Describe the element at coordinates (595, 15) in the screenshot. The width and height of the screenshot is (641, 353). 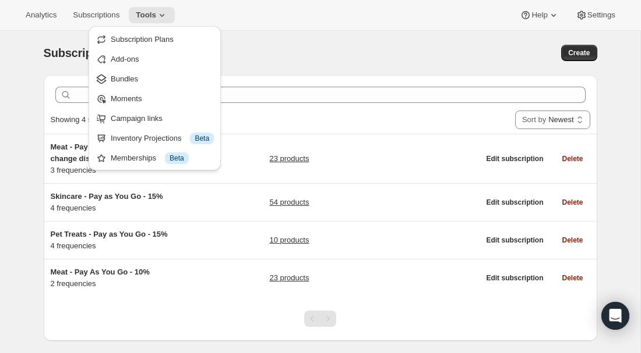
I see `button: Settings` at that location.